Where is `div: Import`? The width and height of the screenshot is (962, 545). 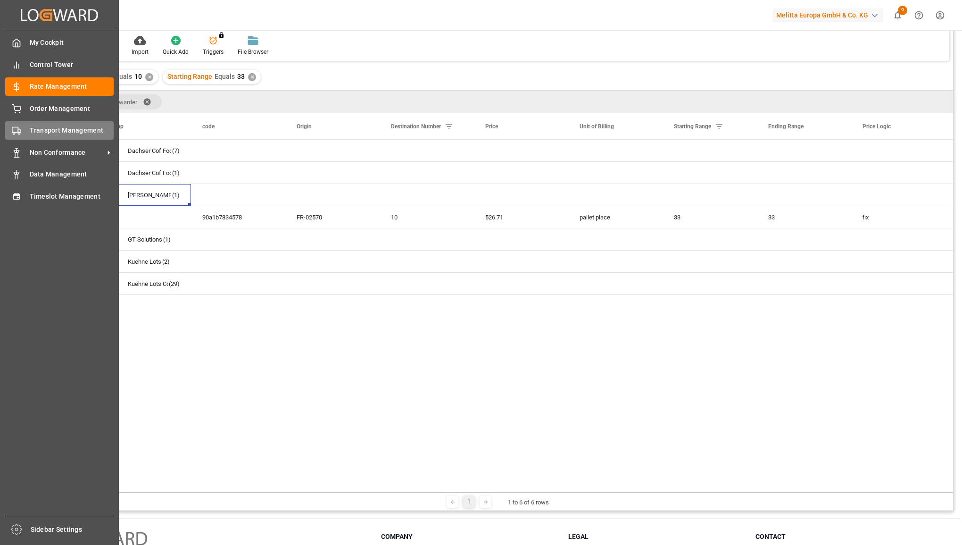 div: Import is located at coordinates (140, 52).